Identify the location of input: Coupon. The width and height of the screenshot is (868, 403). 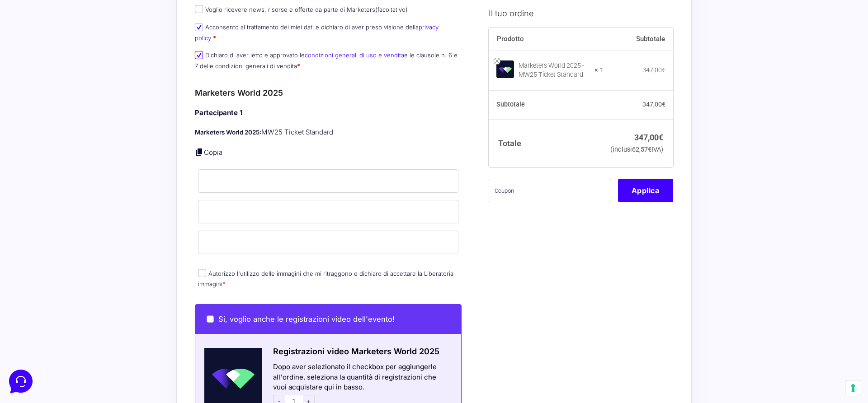
(549, 190).